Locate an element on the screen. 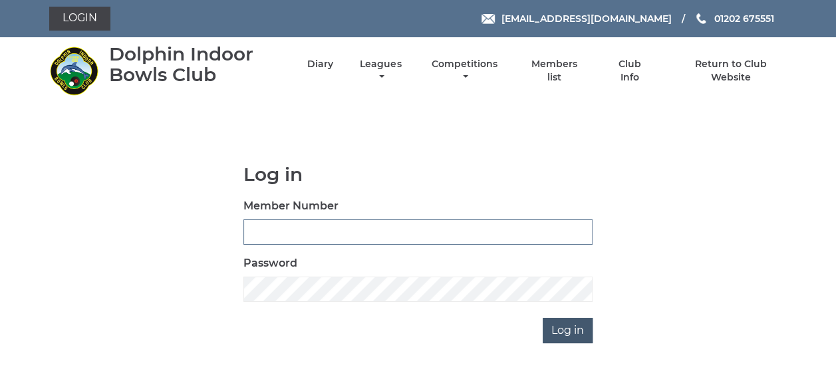 This screenshot has height=375, width=836. img: Dolphin Indoor Bowls Club is located at coordinates (74, 70).